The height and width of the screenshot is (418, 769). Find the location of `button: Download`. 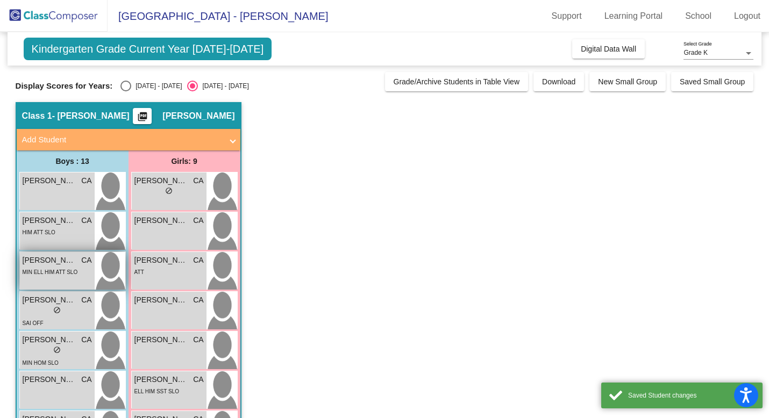

button: Download is located at coordinates (559, 82).